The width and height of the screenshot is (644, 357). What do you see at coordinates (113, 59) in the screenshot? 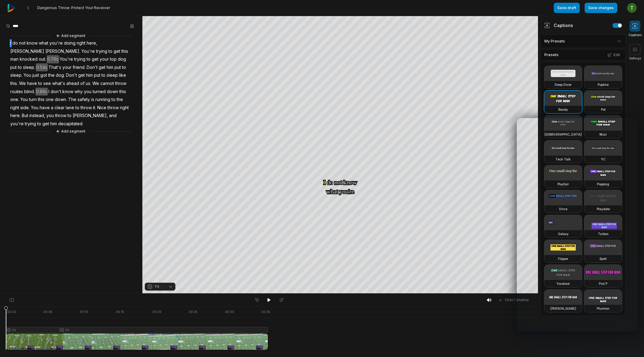
I see `span: top` at bounding box center [113, 59].